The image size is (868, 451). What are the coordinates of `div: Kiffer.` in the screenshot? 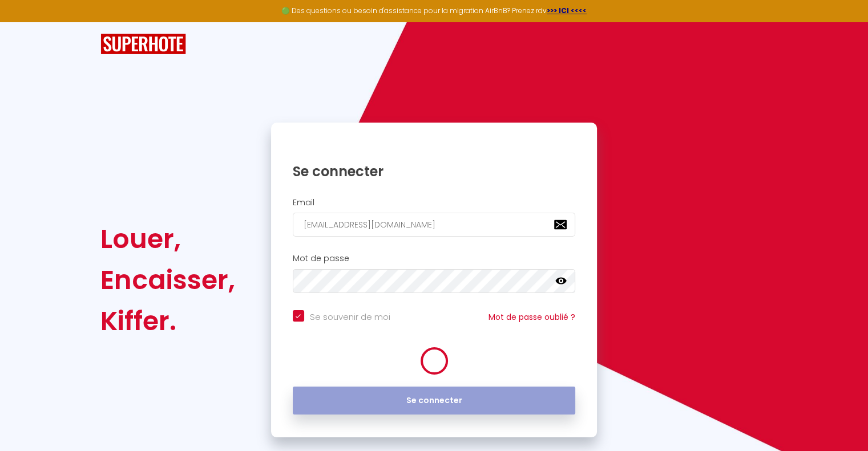 It's located at (168, 321).